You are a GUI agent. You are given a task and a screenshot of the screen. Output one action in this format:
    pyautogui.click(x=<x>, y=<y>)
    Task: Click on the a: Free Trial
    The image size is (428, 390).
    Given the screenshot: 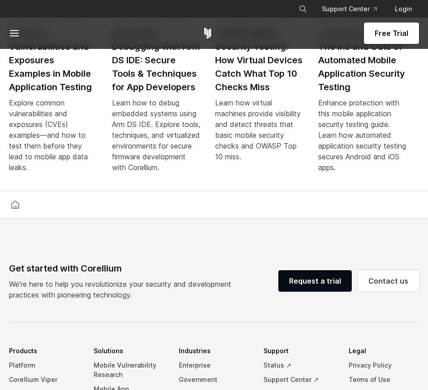 What is the action you would take?
    pyautogui.click(x=392, y=33)
    